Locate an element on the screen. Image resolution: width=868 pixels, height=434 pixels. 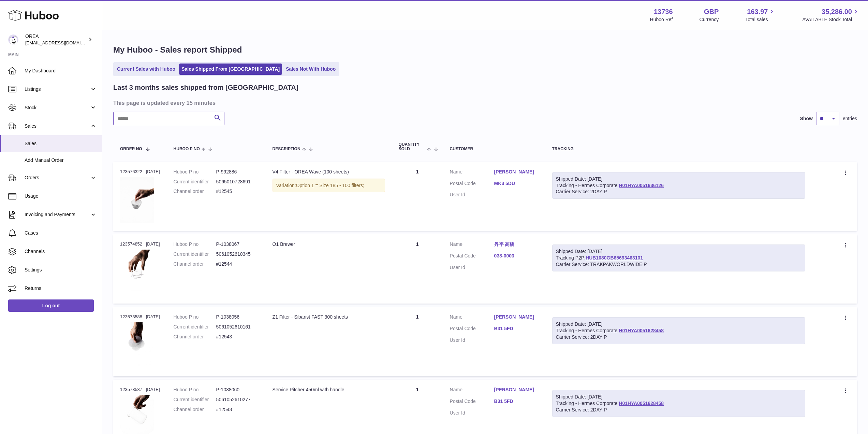
div: Z1 Filter - Sibarist FAST 300 sheets is located at coordinates (328, 317).